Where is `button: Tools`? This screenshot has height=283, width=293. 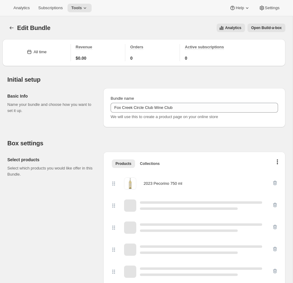
button: Tools is located at coordinates (80, 8).